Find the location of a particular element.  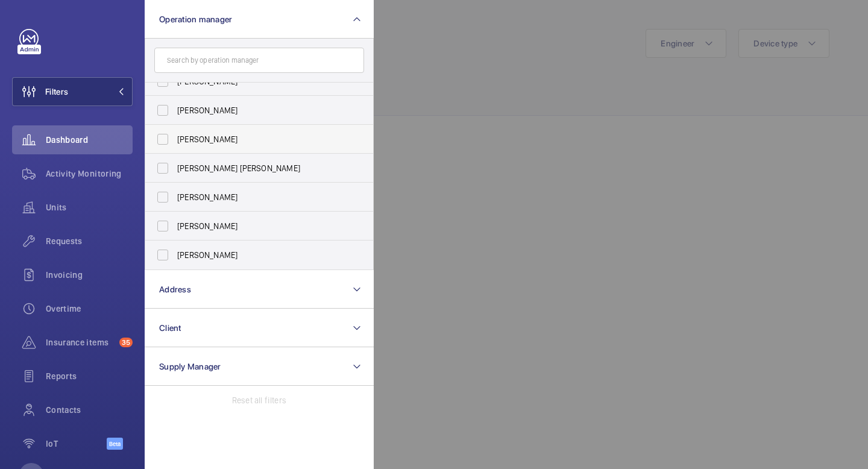

span: Reports is located at coordinates (89, 377).